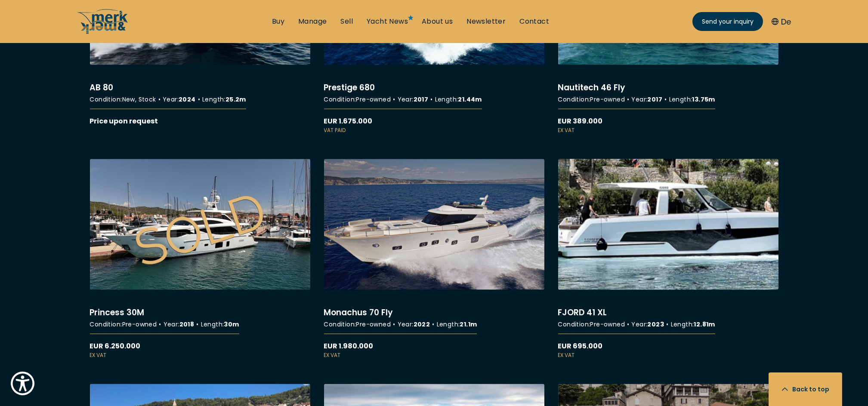  I want to click on button: Back to top, so click(805, 389).